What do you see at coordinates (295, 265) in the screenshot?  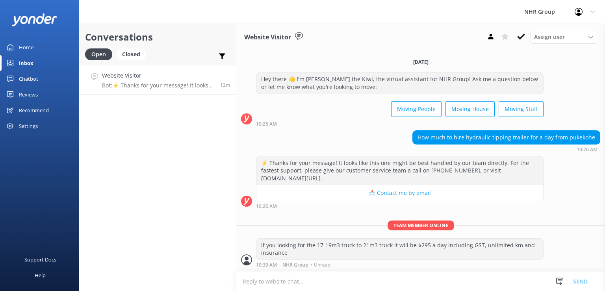 I see `span: NHR Group` at bounding box center [295, 265].